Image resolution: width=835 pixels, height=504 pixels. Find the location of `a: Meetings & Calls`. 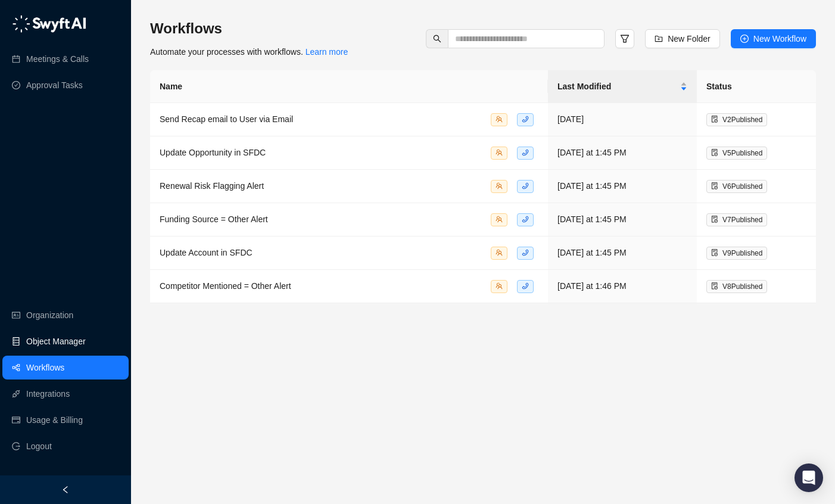

a: Meetings & Calls is located at coordinates (57, 59).